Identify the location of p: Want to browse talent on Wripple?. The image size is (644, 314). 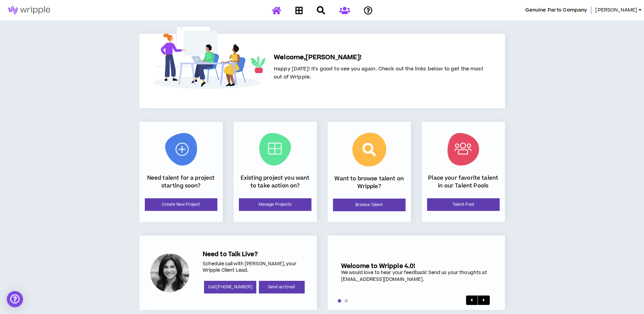
(369, 182).